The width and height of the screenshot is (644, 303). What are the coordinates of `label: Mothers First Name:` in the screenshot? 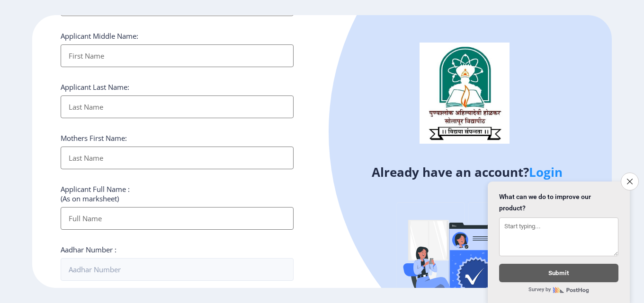 It's located at (94, 138).